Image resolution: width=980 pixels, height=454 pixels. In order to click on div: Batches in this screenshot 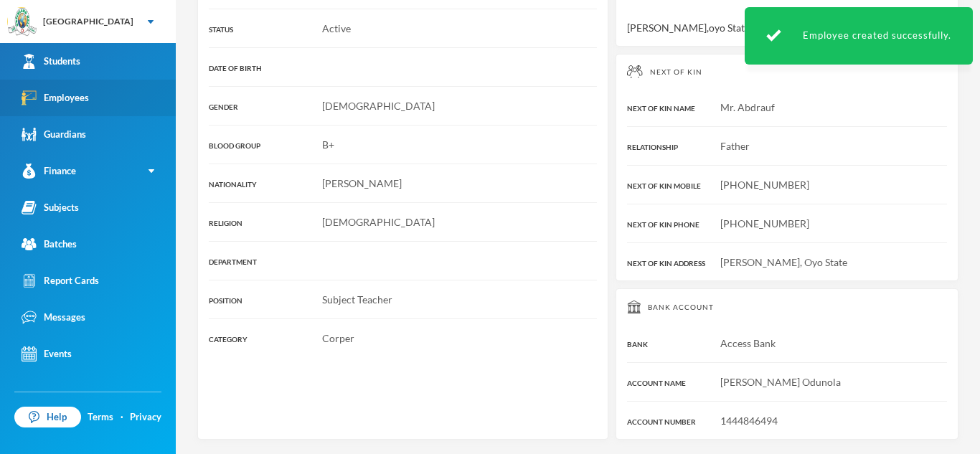, I will do `click(49, 244)`.